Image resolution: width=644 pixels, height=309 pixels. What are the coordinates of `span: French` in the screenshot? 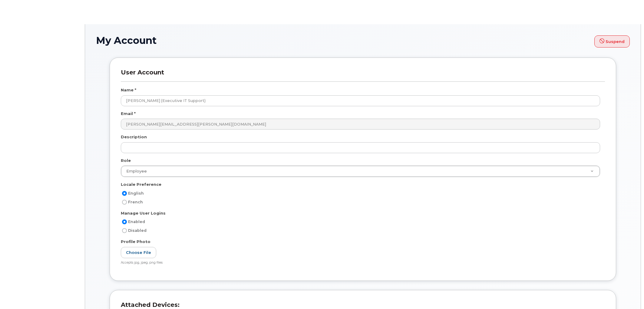 It's located at (135, 202).